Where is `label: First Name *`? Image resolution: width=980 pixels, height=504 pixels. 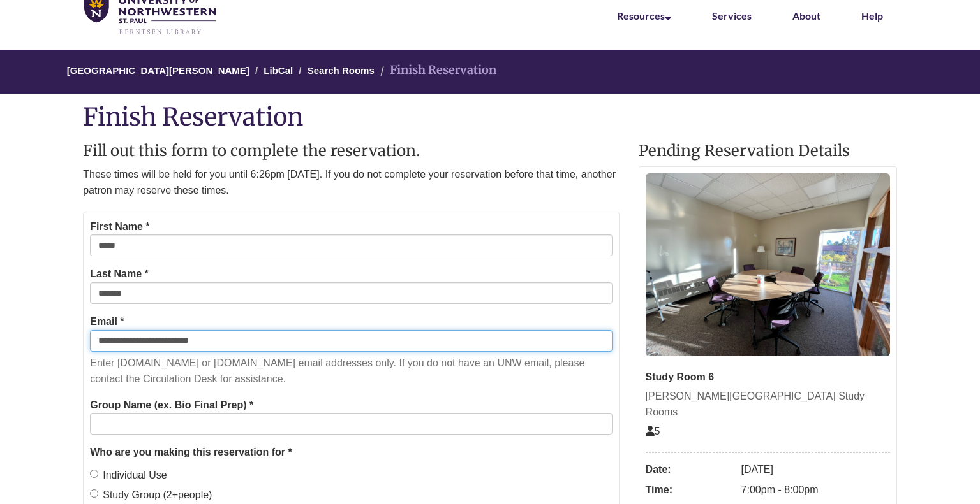
label: First Name * is located at coordinates (119, 227).